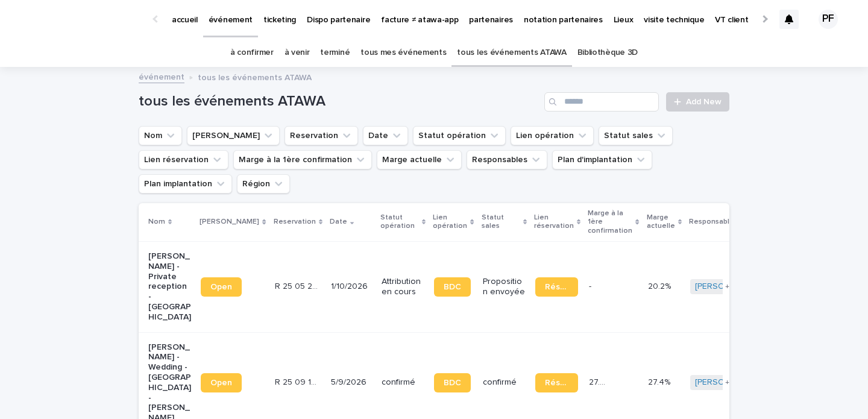 Image resolution: width=868 pixels, height=419 pixels. I want to click on a: événement, so click(161, 76).